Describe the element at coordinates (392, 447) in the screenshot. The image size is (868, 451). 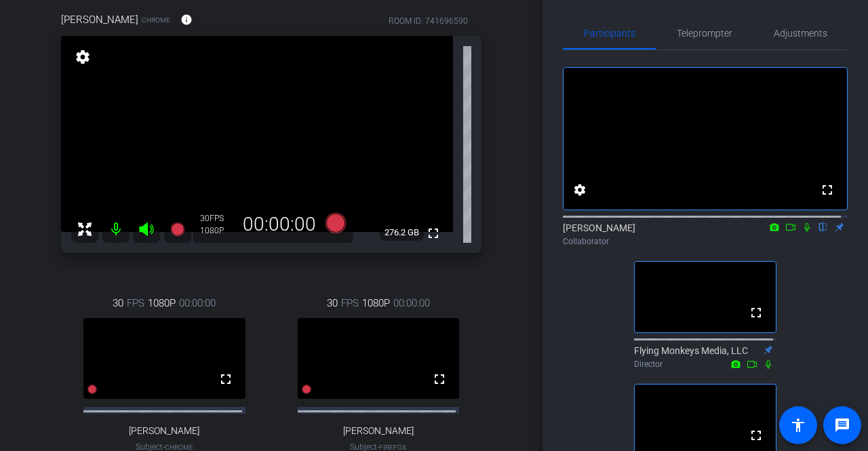
I see `span: Firefox` at that location.